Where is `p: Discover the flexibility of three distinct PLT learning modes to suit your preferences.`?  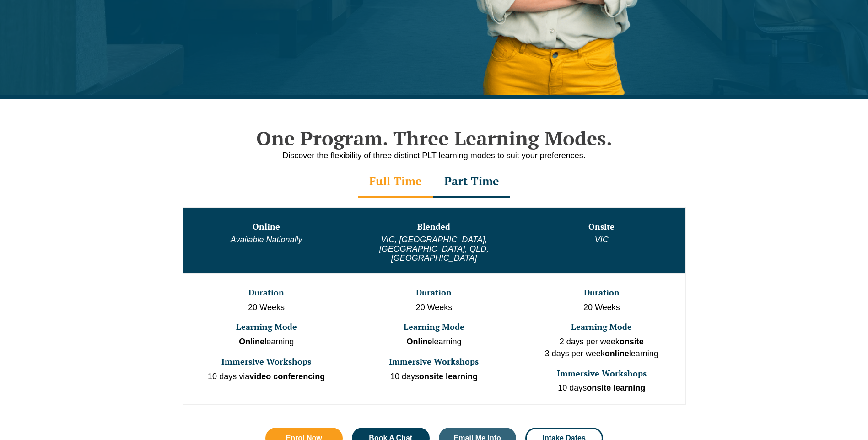 p: Discover the flexibility of three distinct PLT learning modes to suit your preferences. is located at coordinates (434, 156).